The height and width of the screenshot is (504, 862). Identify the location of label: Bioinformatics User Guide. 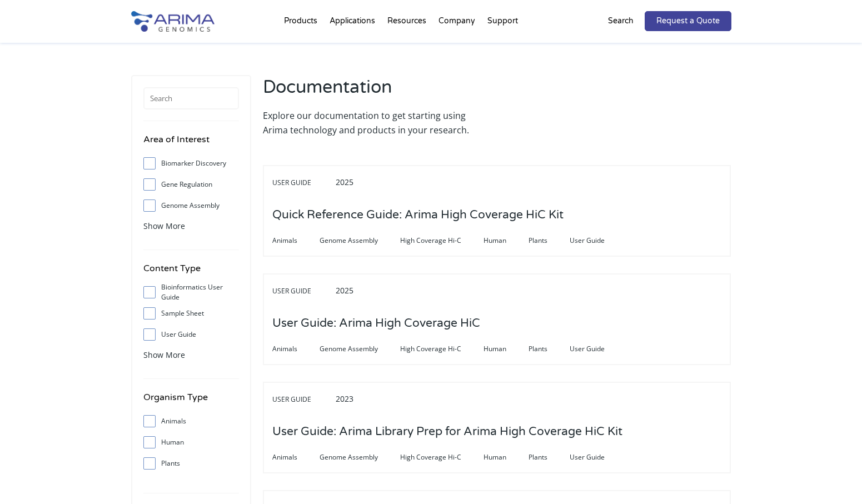
(191, 292).